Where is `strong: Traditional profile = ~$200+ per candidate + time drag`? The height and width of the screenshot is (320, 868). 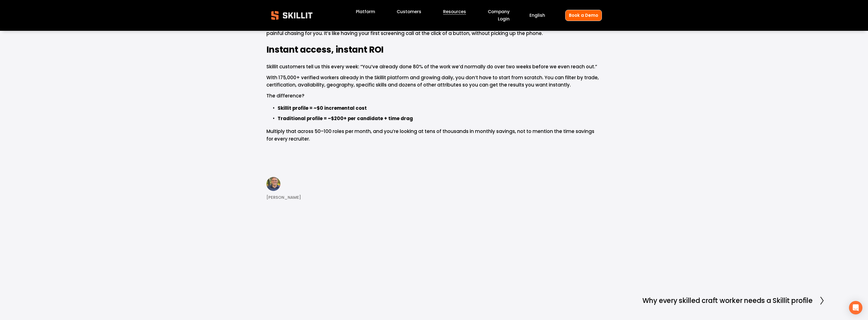
strong: Traditional profile = ~$200+ per candidate + time drag is located at coordinates (345, 118).